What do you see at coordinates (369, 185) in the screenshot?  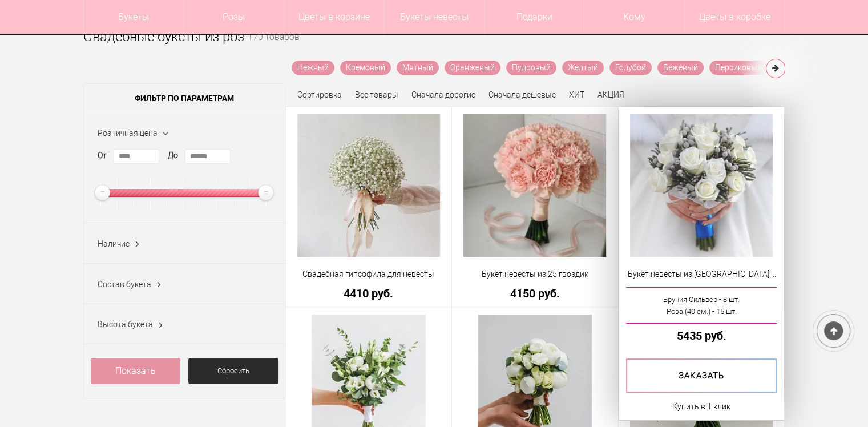 I see `img: Свадебная гипсофила для невесты` at bounding box center [369, 185].